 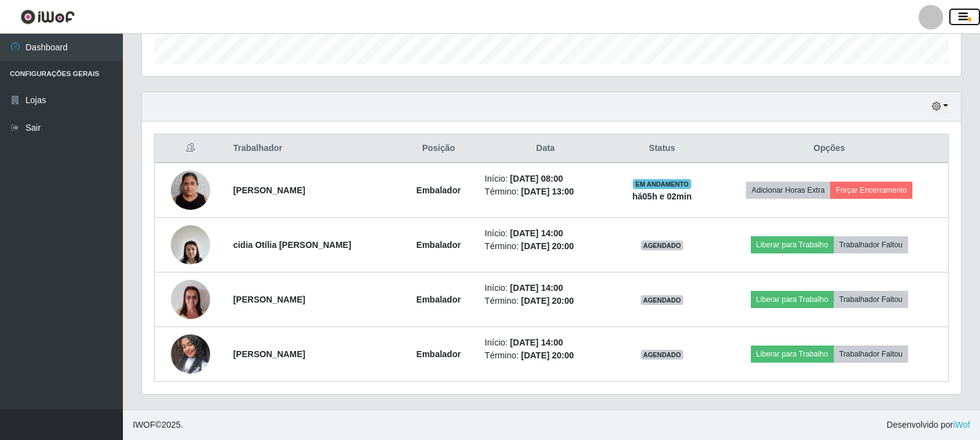 I want to click on span: IWOF, so click(x=143, y=425).